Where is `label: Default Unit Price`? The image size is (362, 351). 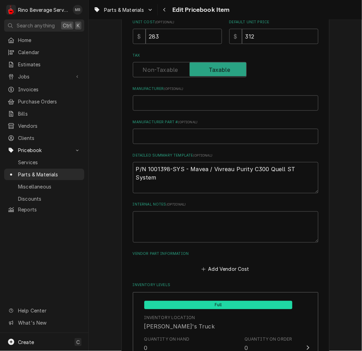 label: Default Unit Price is located at coordinates (274, 22).